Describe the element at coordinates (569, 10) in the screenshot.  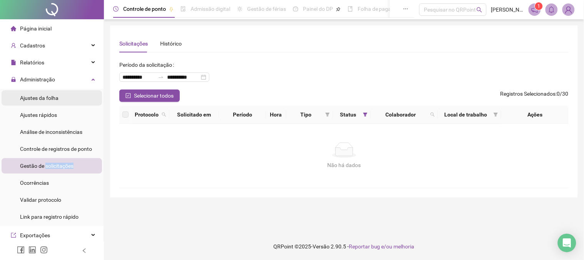
I see `img: 20253` at that location.